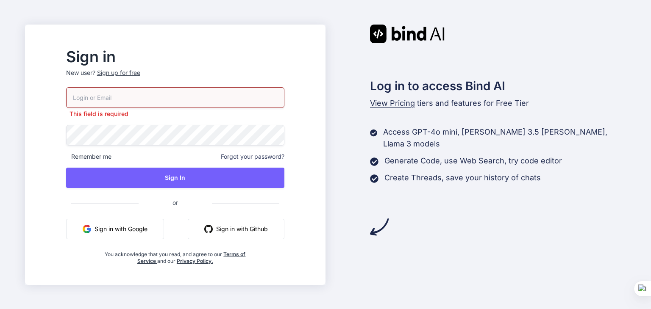 Image resolution: width=651 pixels, height=309 pixels. Describe the element at coordinates (175, 97) in the screenshot. I see `input: Login or Email` at that location.